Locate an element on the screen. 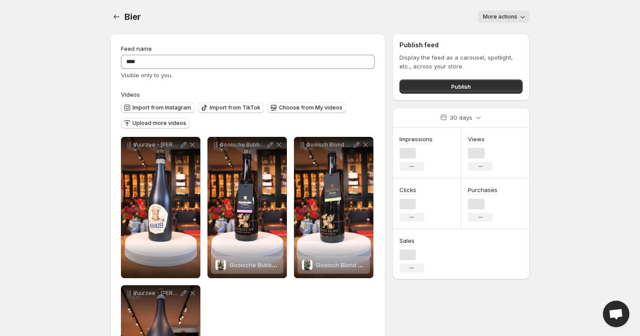 The image size is (640, 336). span: Publish is located at coordinates (460, 86).